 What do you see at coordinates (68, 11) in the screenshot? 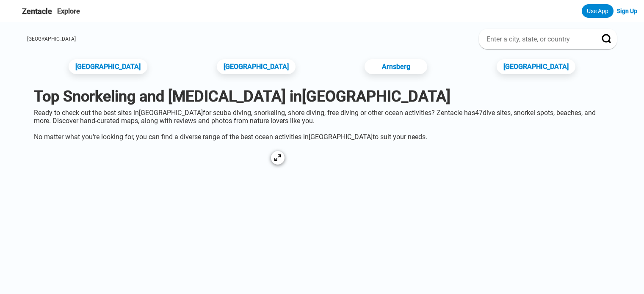
I see `a: Explore` at bounding box center [68, 11].